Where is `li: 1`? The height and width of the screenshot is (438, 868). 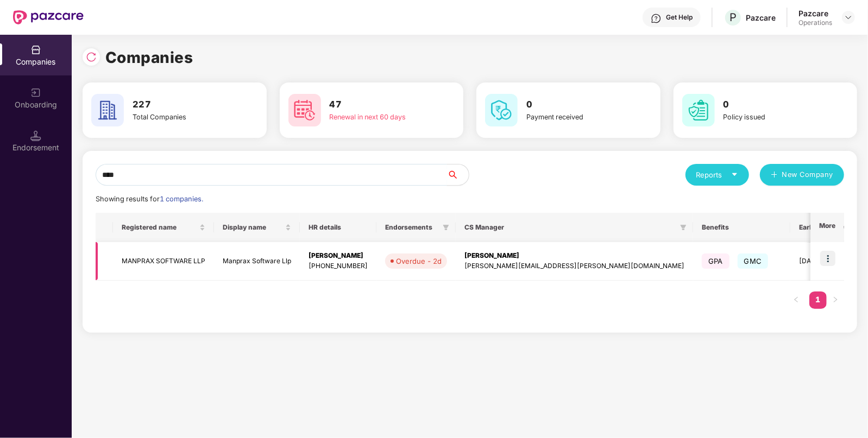 li: 1 is located at coordinates (818, 300).